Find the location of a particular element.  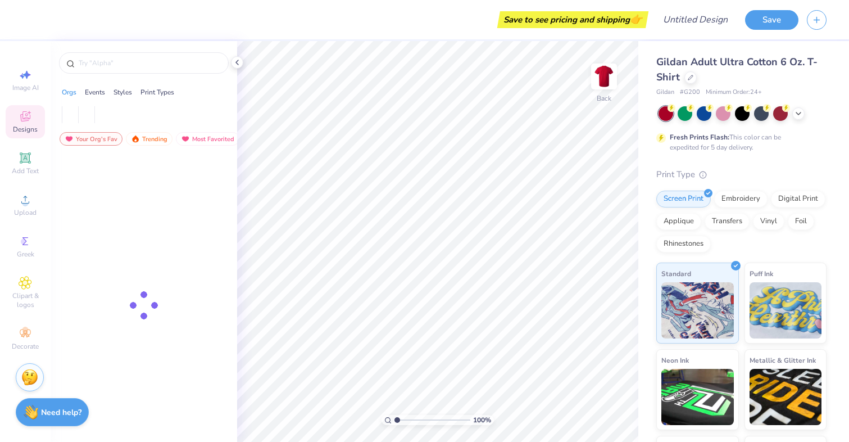

img: Back is located at coordinates (604, 76).